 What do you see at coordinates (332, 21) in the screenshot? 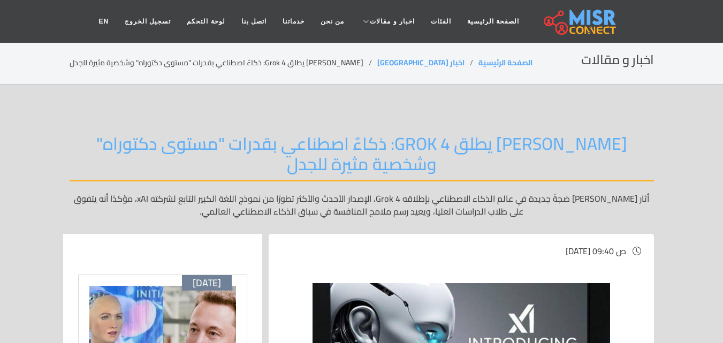
I see `a: من نحن` at bounding box center [332, 21].